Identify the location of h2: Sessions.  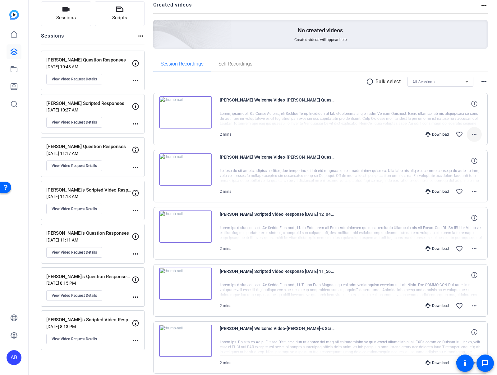
(53, 38).